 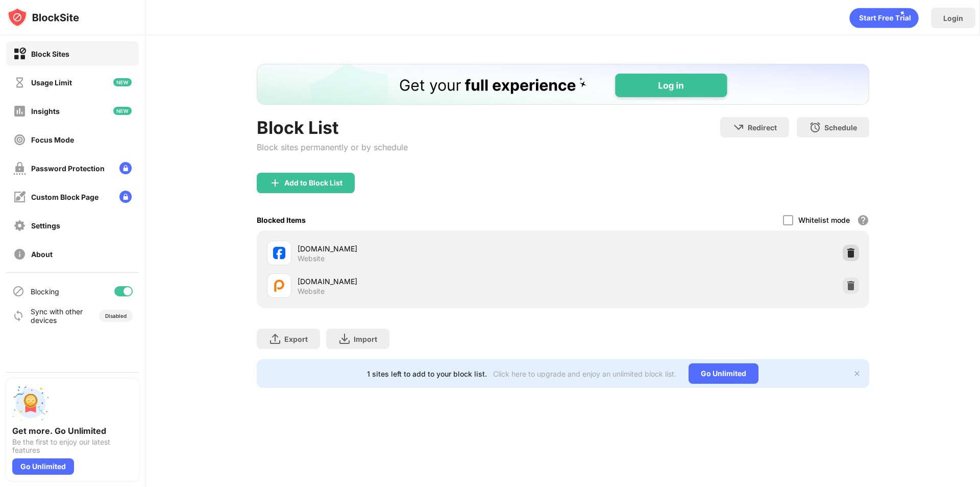 What do you see at coordinates (46, 226) in the screenshot?
I see `div: Settings` at bounding box center [46, 226].